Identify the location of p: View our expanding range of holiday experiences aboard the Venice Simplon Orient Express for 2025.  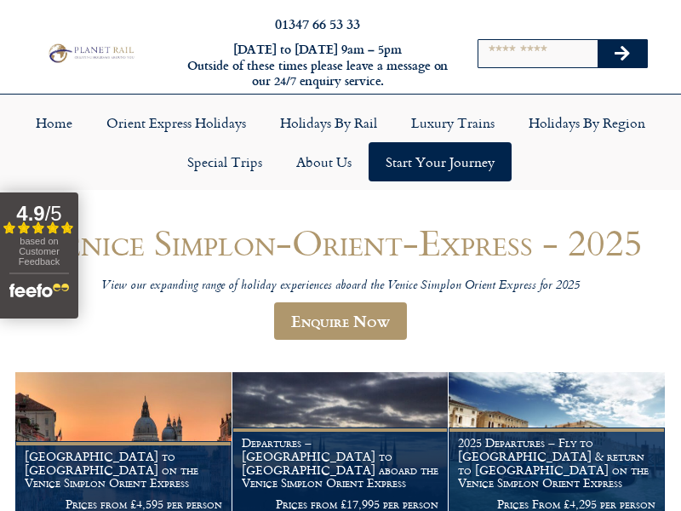
(340, 286).